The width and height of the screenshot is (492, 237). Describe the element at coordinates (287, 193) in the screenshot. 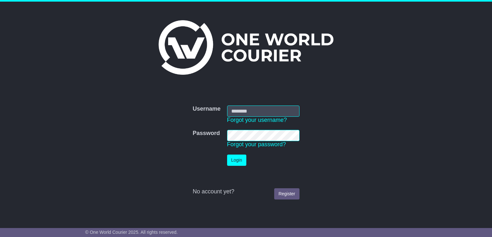

I see `a: Register` at that location.